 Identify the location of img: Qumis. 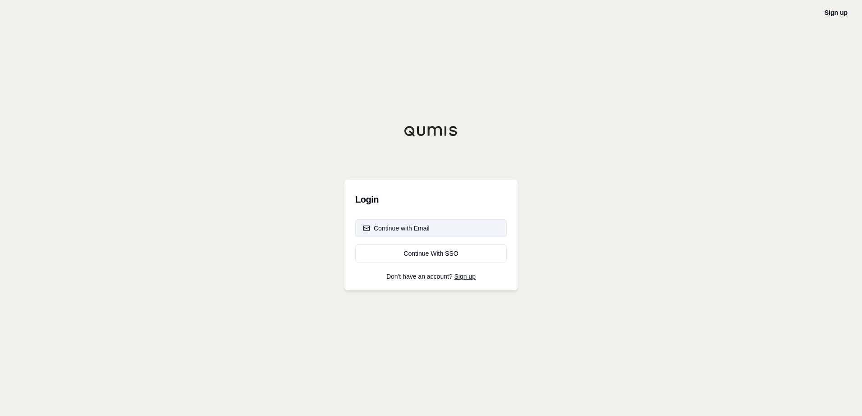
(431, 131).